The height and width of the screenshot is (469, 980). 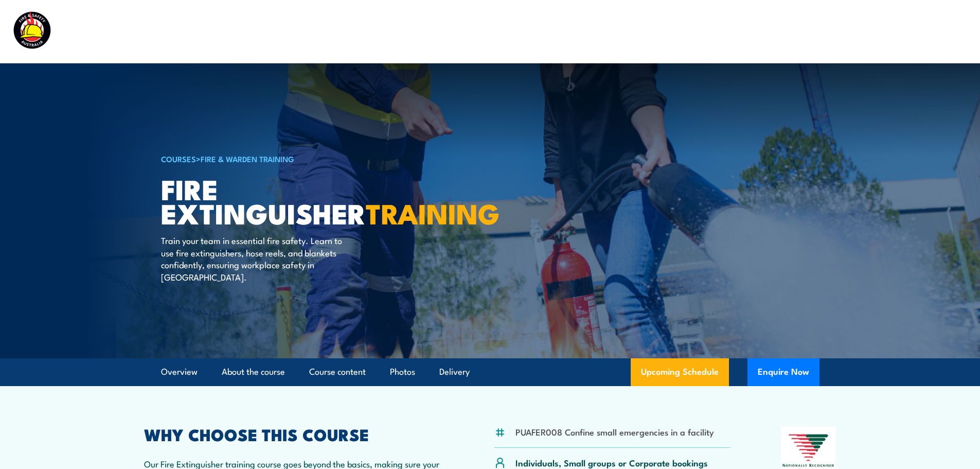 I want to click on a: About the course, so click(x=253, y=372).